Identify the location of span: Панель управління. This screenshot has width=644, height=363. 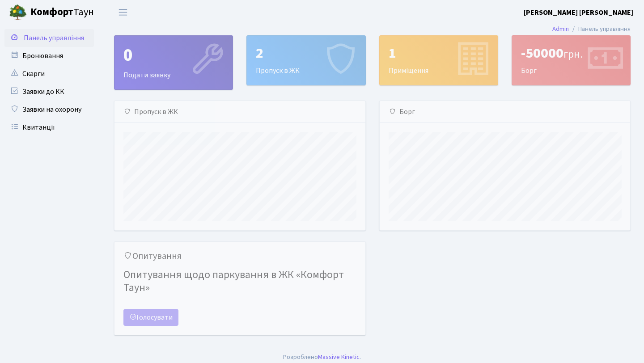
(54, 38).